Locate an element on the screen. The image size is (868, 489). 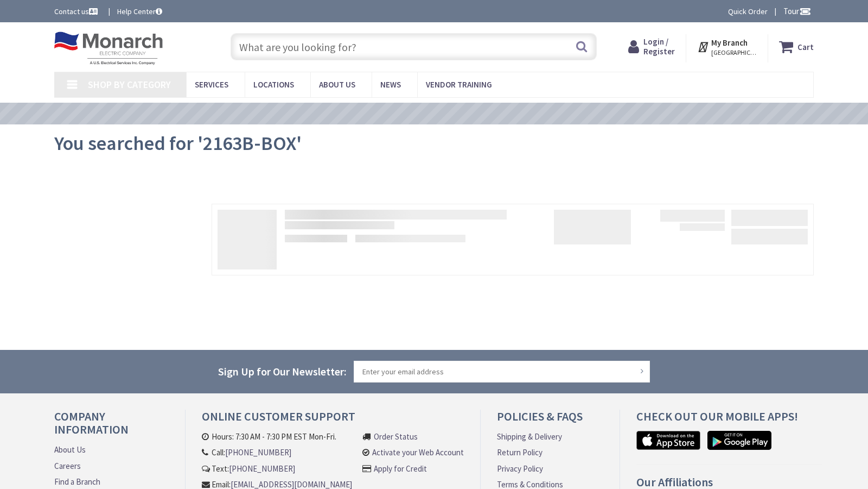
span: News is located at coordinates (390, 84).